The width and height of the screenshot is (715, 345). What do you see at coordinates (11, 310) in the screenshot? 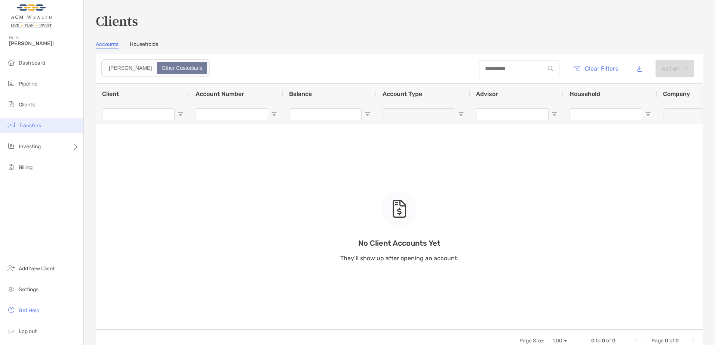
I see `img: get-help icon` at bounding box center [11, 310].